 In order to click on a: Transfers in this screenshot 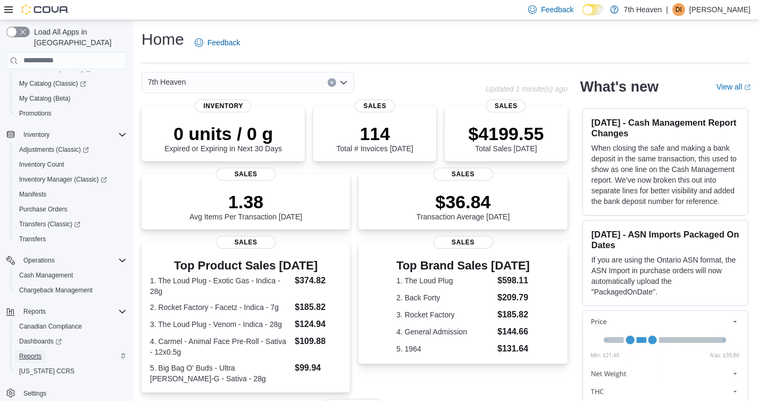, I will do `click(32, 239)`.